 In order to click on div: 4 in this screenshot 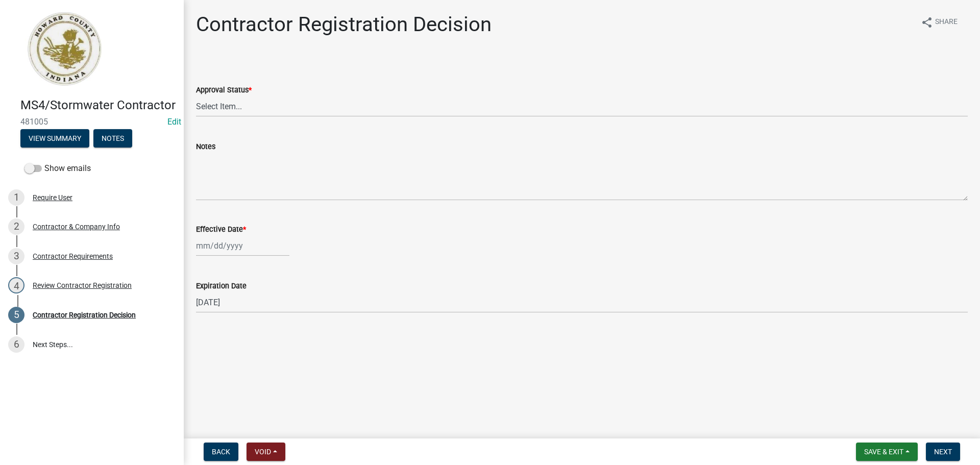, I will do `click(16, 285)`.